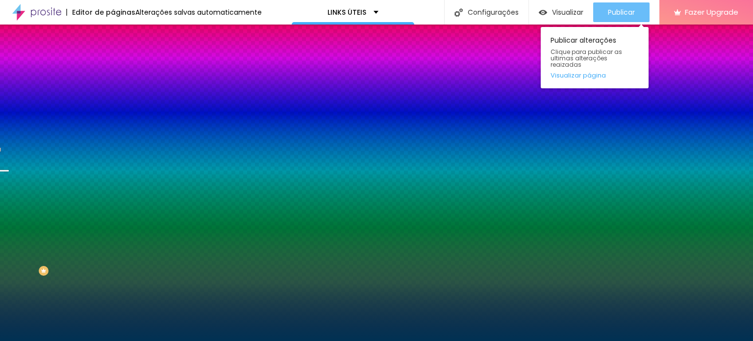 This screenshot has height=341, width=753. Describe the element at coordinates (198, 12) in the screenshot. I see `div: Alterações salvas automaticamente` at that location.